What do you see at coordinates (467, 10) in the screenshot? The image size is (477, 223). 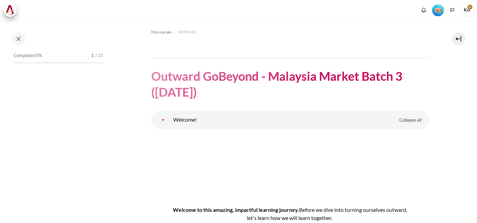 I see `span: KA` at bounding box center [467, 10].